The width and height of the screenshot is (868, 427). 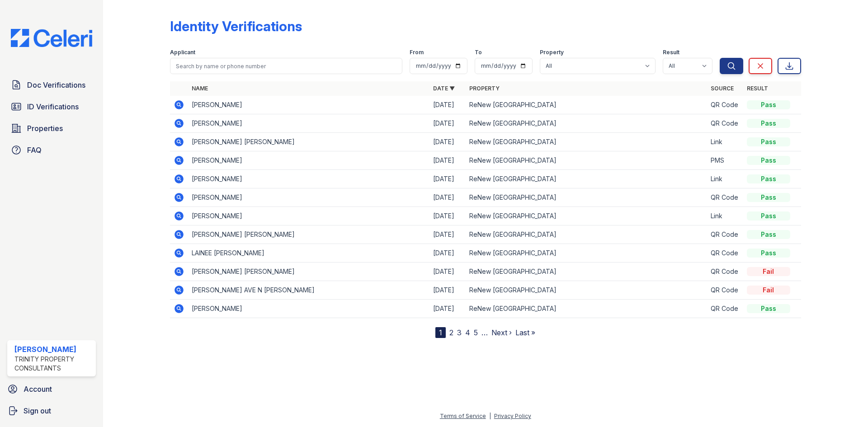 I want to click on a: ID Verifications, so click(x=51, y=107).